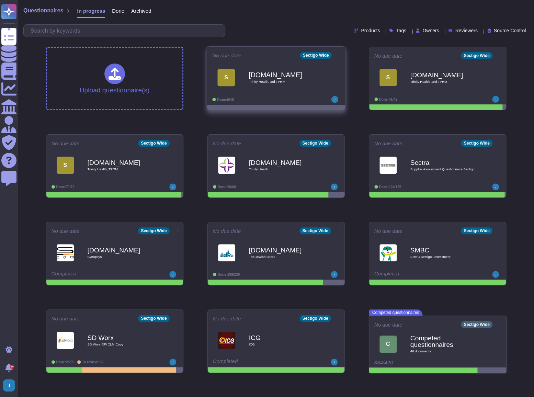 This screenshot has width=534, height=397. Describe the element at coordinates (445, 351) in the screenshot. I see `span: 46 document s` at that location.